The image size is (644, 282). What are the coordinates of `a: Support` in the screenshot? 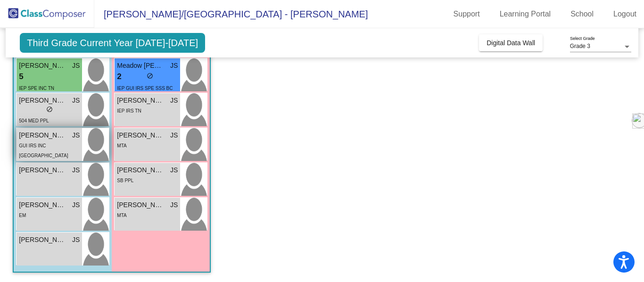 It's located at (466, 14).